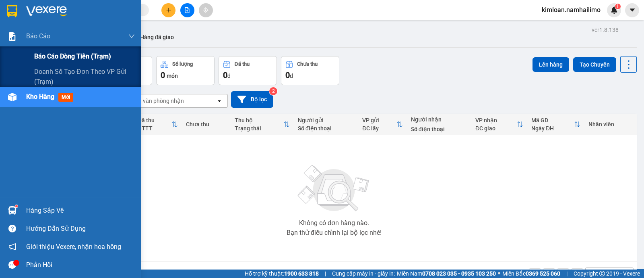 The width and height of the screenshot is (644, 278). Describe the element at coordinates (553, 120) in the screenshot. I see `div: Mã GD` at that location.